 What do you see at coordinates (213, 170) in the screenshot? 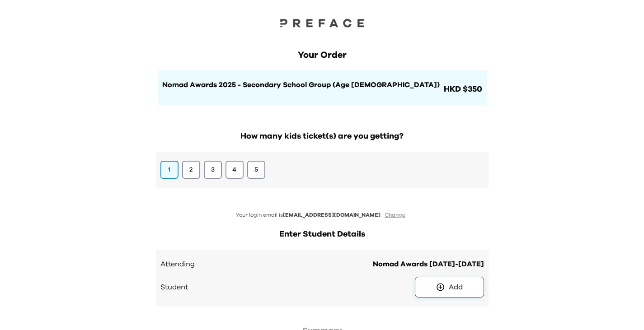
I see `button: 3` at bounding box center [213, 170].